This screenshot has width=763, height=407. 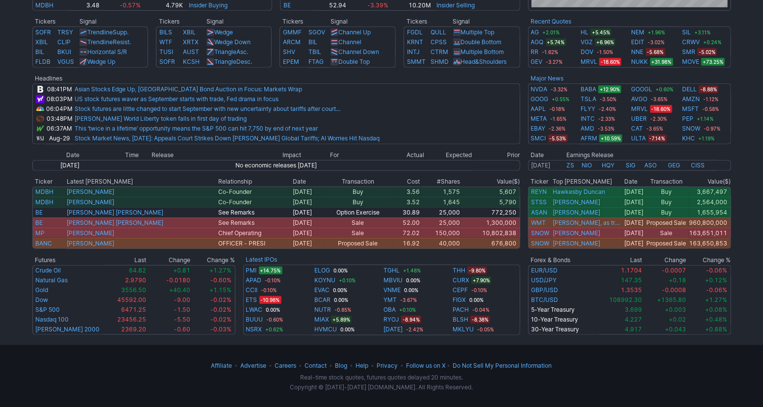 I want to click on a: RYOJ, so click(x=392, y=319).